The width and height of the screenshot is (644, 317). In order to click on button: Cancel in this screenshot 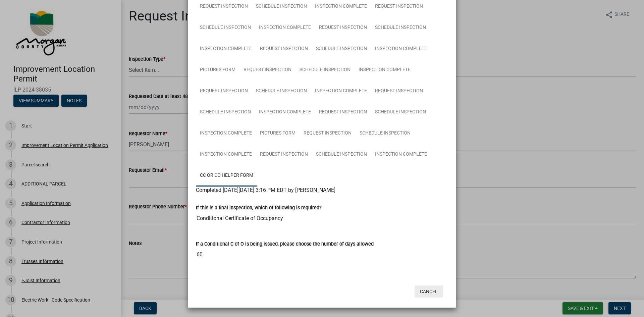, I will do `click(429, 292)`.